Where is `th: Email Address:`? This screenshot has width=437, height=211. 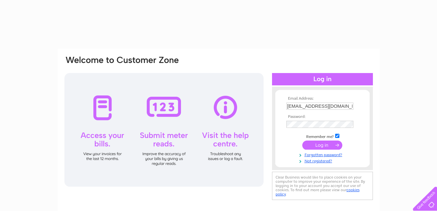
th: Email Address: is located at coordinates (322, 99).